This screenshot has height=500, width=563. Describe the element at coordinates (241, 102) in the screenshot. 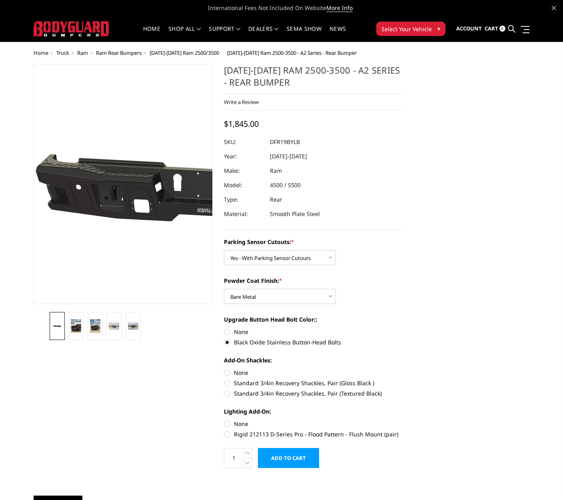

I see `a: Write a Review` at that location.